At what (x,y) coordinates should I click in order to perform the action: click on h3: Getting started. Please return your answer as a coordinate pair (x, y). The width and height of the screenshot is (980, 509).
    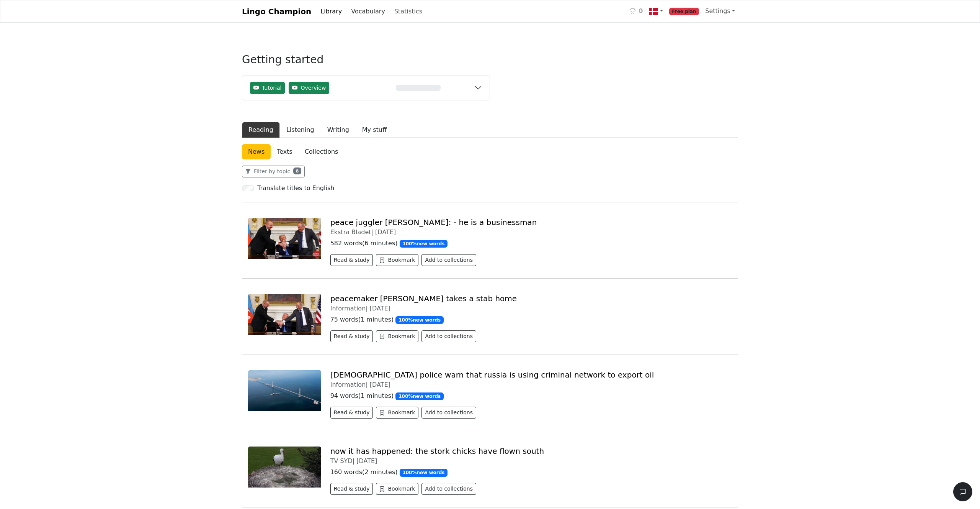
    Looking at the image, I should click on (366, 63).